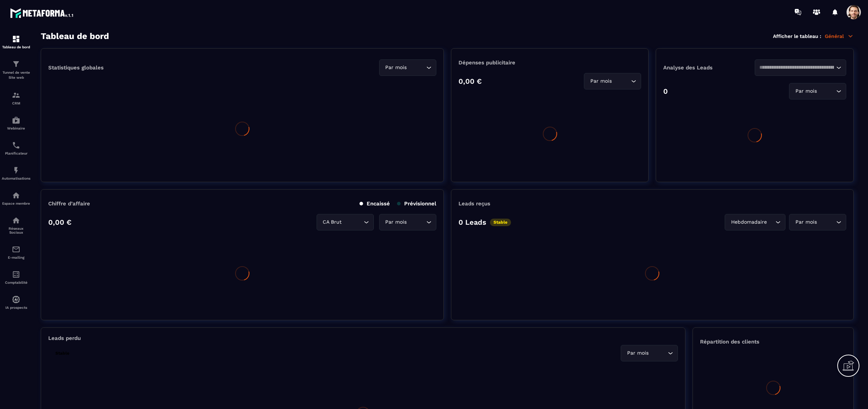 The height and width of the screenshot is (409, 868). What do you see at coordinates (16, 220) in the screenshot?
I see `img: social-network` at bounding box center [16, 220].